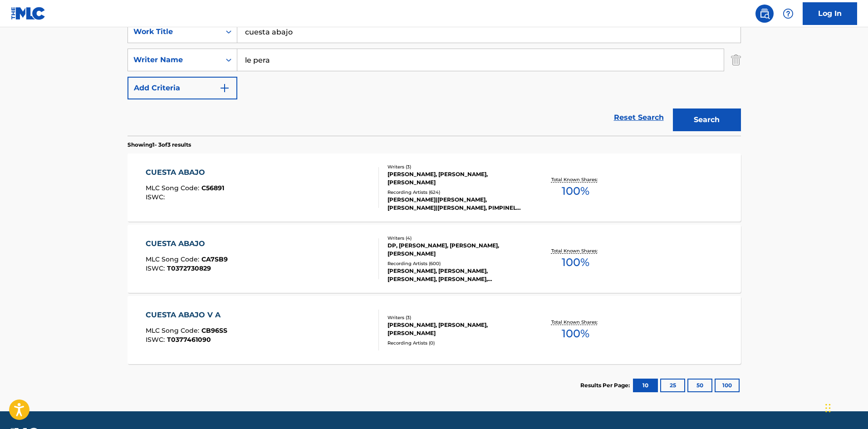 The image size is (868, 429). What do you see at coordinates (456, 342) in the screenshot?
I see `div: Recording Artists ( 0 )` at bounding box center [456, 342].